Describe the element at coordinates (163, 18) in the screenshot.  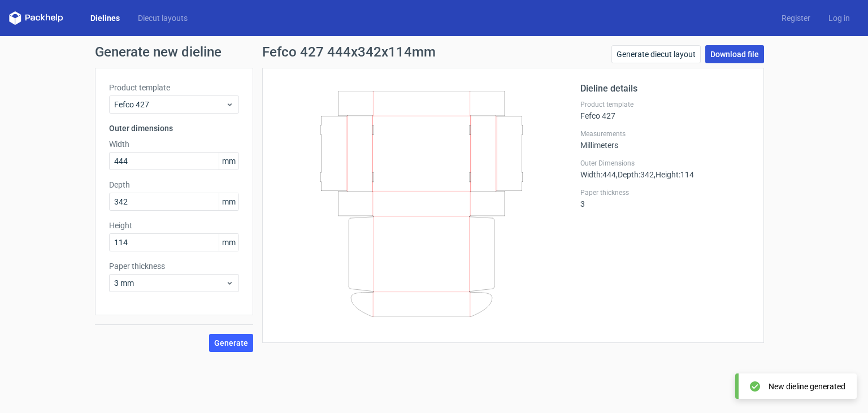
I see `a: Diecut layouts` at that location.